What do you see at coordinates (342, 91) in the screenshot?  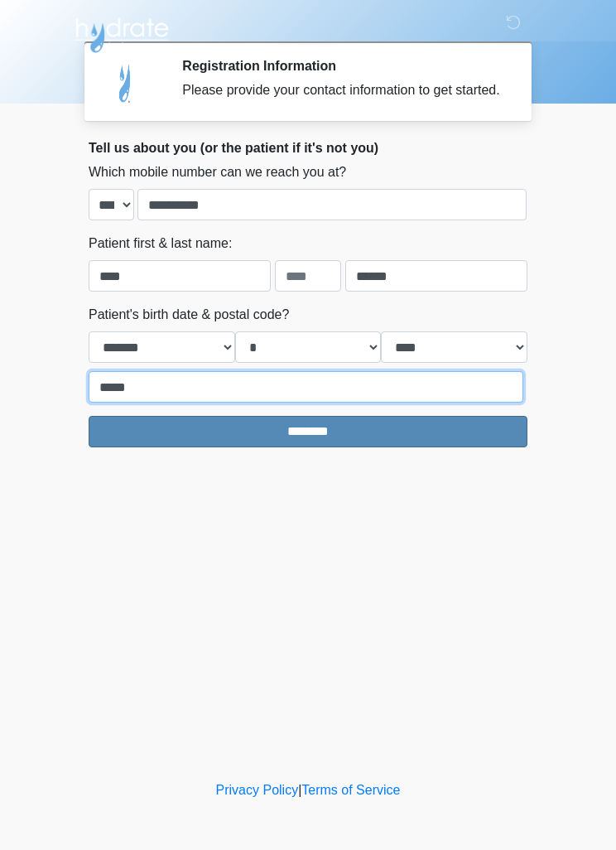 I see `div: Please provide your contact information to get started.` at bounding box center [342, 91].